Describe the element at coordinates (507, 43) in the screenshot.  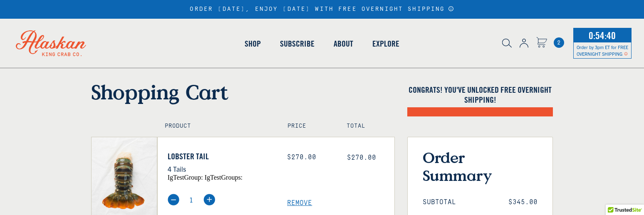
I see `img: search` at that location.